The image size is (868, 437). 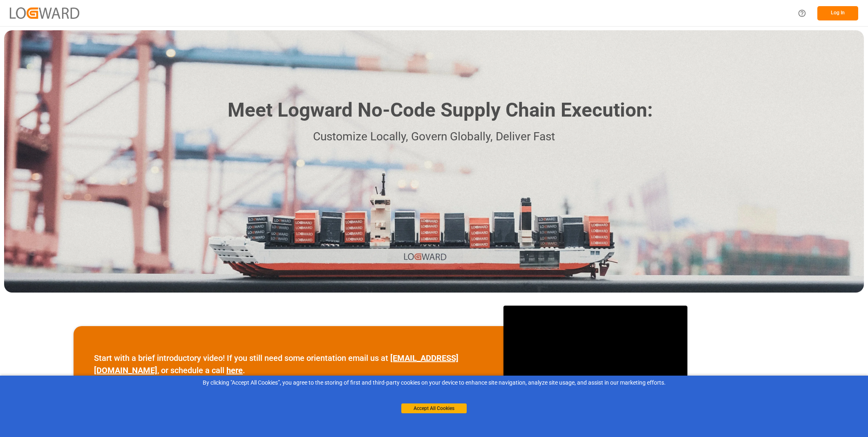 What do you see at coordinates (838, 13) in the screenshot?
I see `button: Log In` at bounding box center [838, 13].